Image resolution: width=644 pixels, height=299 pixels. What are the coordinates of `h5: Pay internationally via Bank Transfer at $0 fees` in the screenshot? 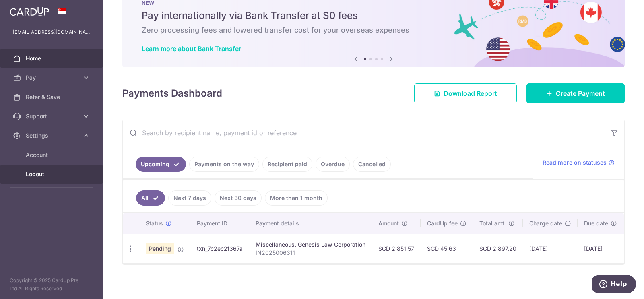 It's located at (373, 15).